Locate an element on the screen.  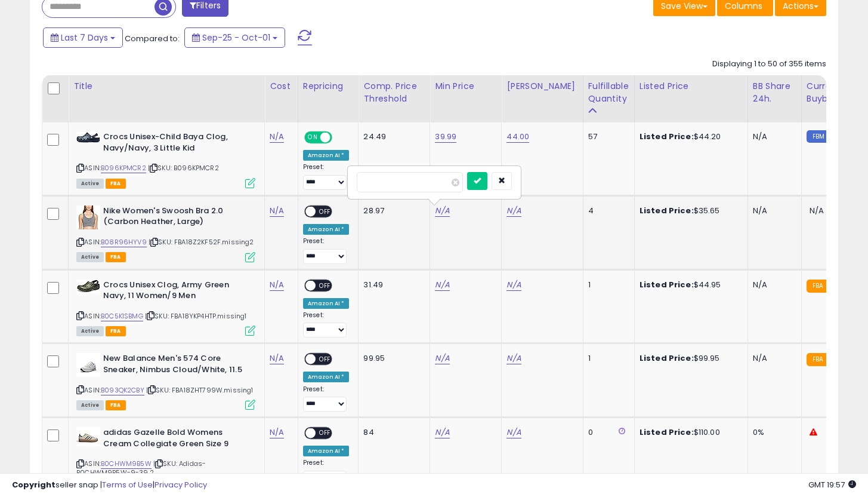
div: $110.00 is located at coordinates (690, 432).